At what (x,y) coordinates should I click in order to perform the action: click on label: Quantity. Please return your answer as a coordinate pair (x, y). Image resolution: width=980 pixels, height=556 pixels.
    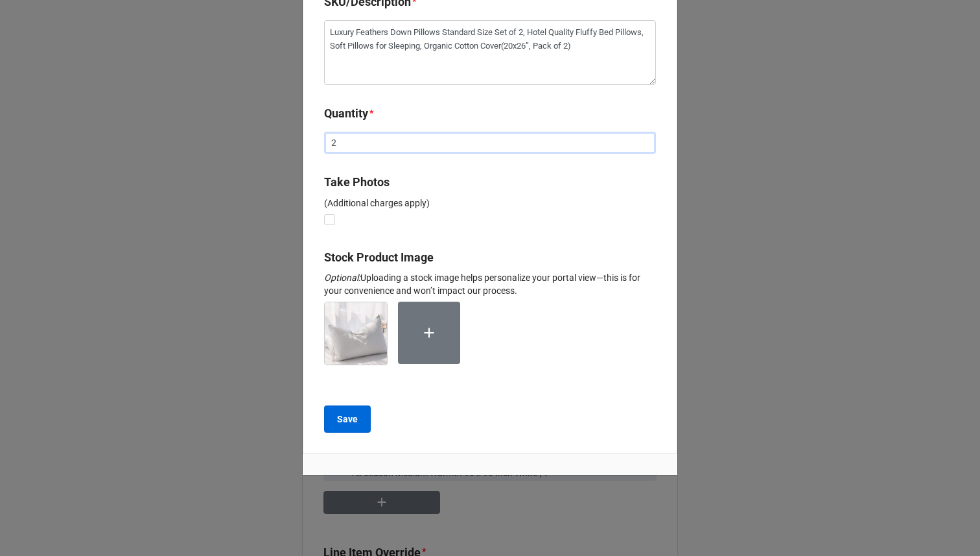
    Looking at the image, I should click on (346, 114).